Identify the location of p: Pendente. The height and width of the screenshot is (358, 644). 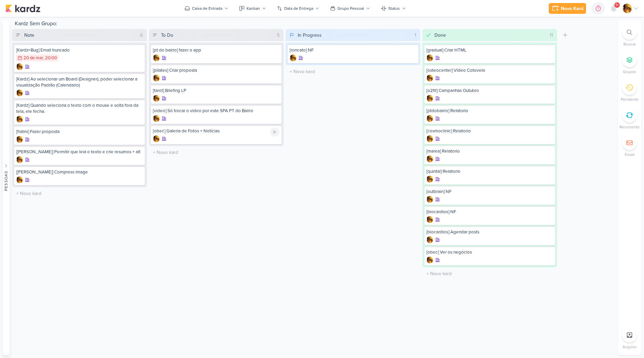
(629, 99).